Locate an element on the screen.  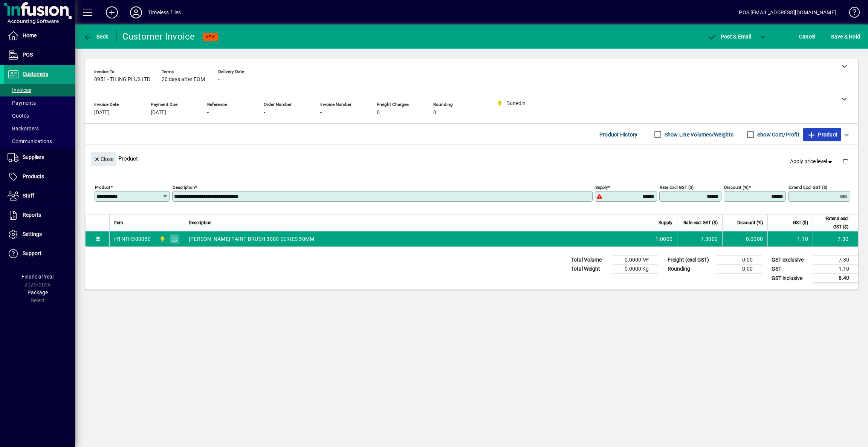
span: POS is located at coordinates (27, 55).